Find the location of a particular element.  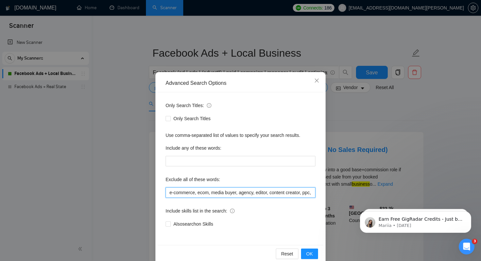

button: Close is located at coordinates (317, 81).